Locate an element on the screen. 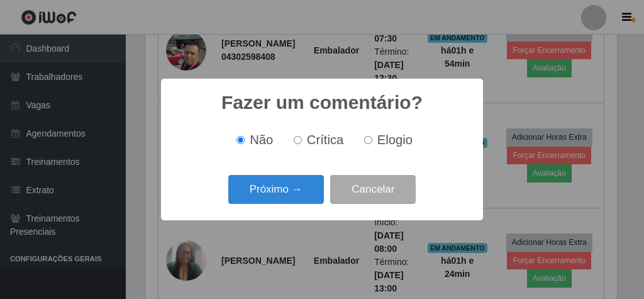 The image size is (644, 299). span: Elogio is located at coordinates (395, 140).